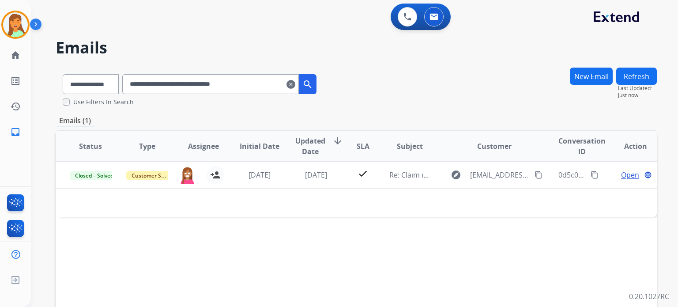  Describe the element at coordinates (91, 146) in the screenshot. I see `span: Status` at that location.